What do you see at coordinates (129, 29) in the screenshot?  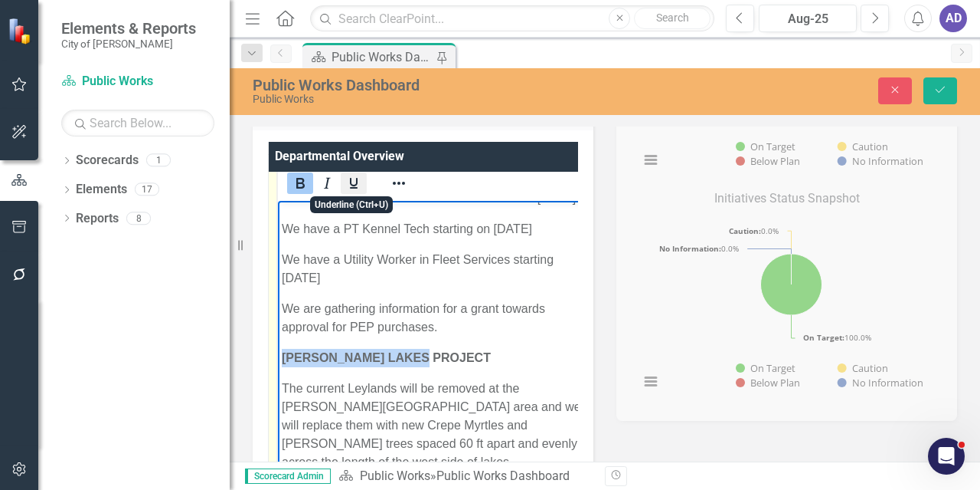 I see `span: Elements & Reports` at bounding box center [129, 29].